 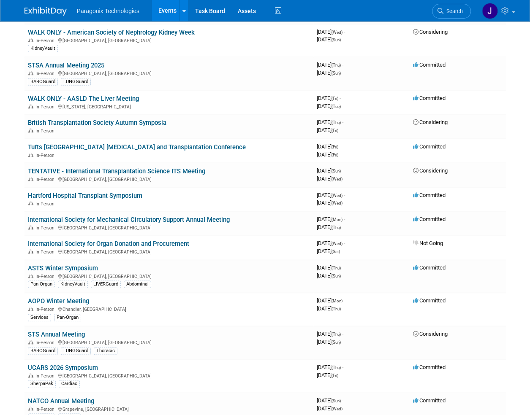 What do you see at coordinates (337, 301) in the screenshot?
I see `span: (Mon)` at bounding box center [337, 301].